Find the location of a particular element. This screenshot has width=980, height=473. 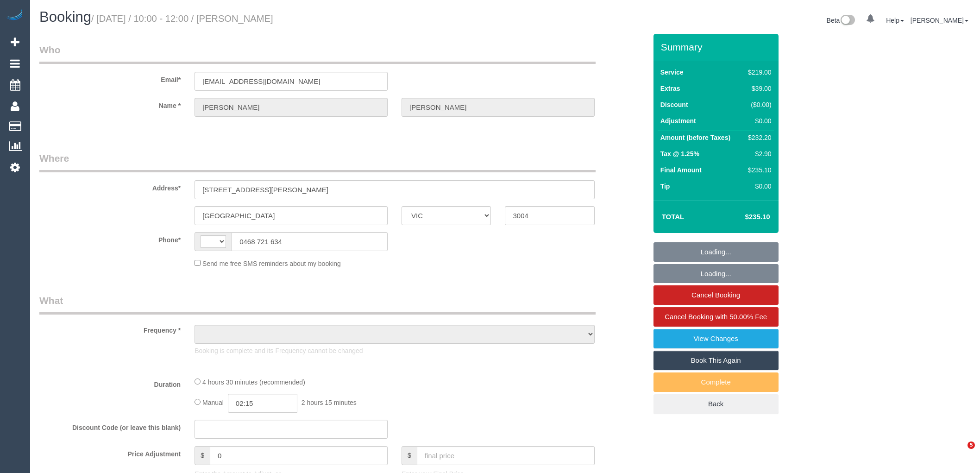

a: Cancel Booking with 50.00% Fee is located at coordinates (716, 317).